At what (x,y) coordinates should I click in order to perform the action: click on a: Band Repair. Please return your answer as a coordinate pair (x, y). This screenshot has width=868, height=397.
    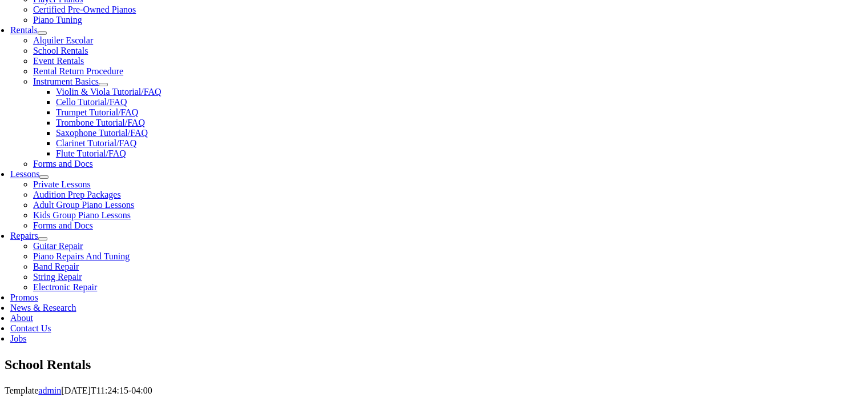
    Looking at the image, I should click on (56, 266).